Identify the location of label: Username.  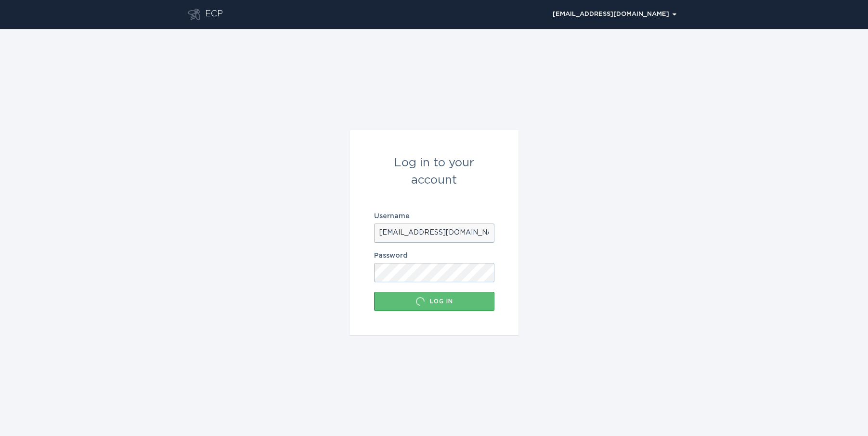
(434, 216).